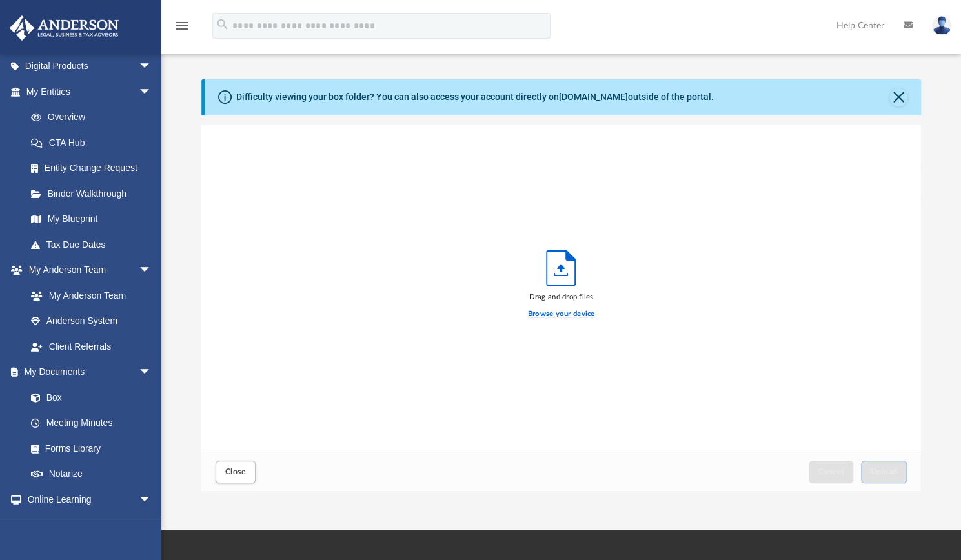 This screenshot has width=961, height=560. Describe the element at coordinates (90, 91) in the screenshot. I see `a: My Entitiesarrow_drop_down` at that location.